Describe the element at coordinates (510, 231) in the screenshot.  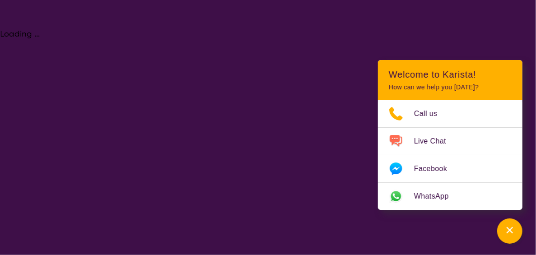
I see `button: Channel Menu` at that location.